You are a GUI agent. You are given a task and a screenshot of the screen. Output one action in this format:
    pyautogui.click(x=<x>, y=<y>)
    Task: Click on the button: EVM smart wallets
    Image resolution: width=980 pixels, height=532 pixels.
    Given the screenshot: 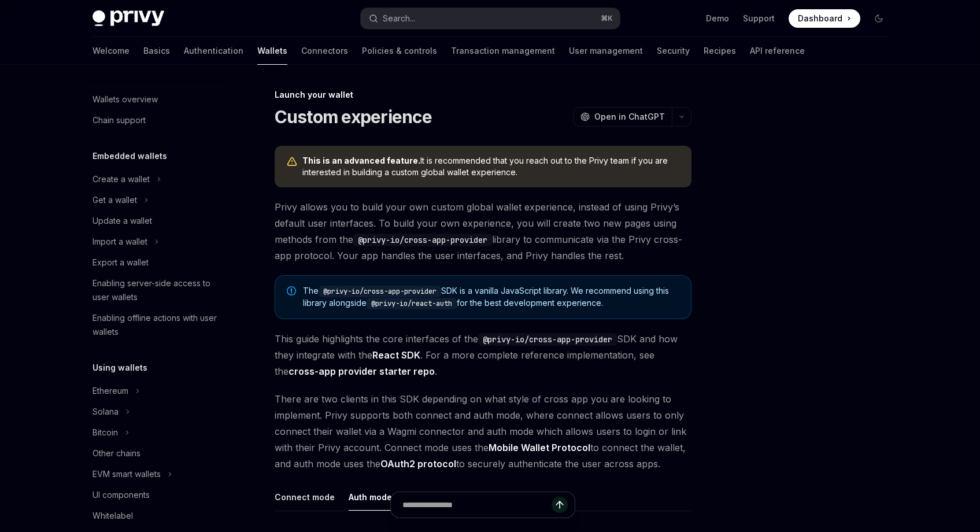 What is the action you would take?
    pyautogui.click(x=157, y=474)
    